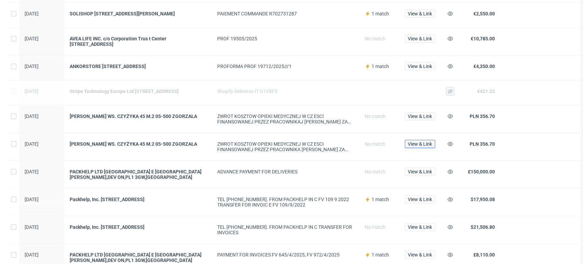  What do you see at coordinates (484, 255) in the screenshot?
I see `span: £8,110.00` at bounding box center [484, 255].